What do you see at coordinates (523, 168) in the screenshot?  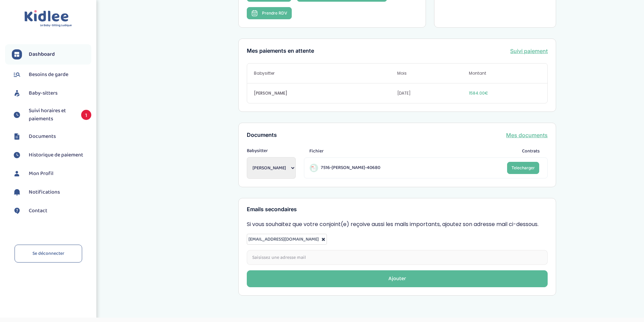 I see `span: Telecharger` at bounding box center [523, 168].